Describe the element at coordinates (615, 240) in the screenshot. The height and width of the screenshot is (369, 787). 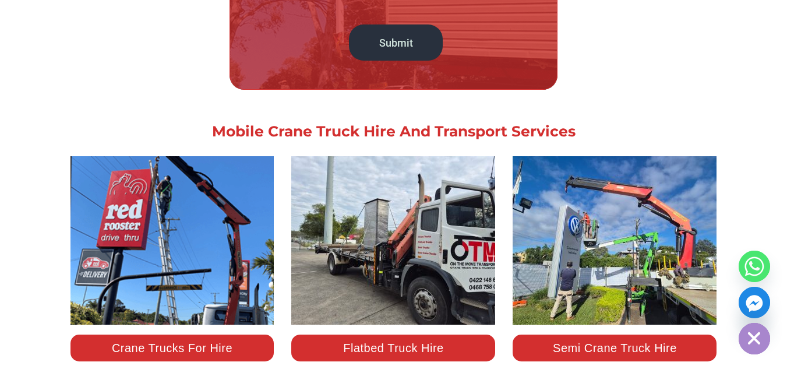
I see `img: CHANGE 2 – PHOTO 2` at that location.